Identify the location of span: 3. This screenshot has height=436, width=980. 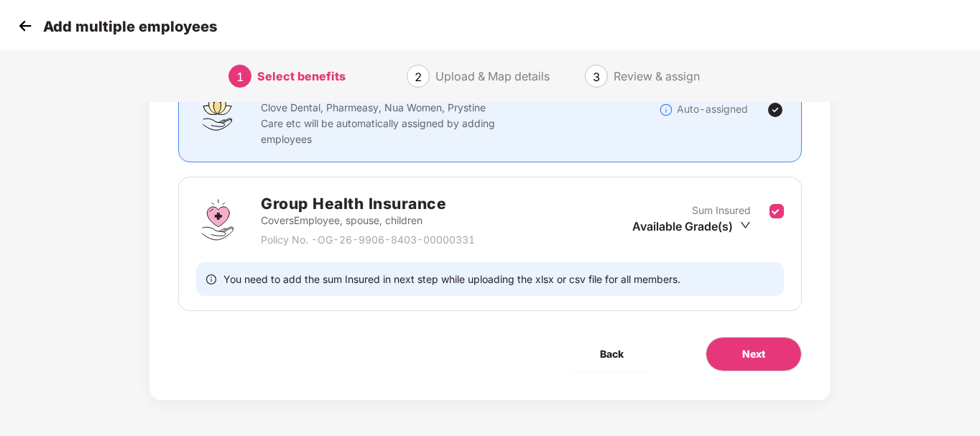
(596, 77).